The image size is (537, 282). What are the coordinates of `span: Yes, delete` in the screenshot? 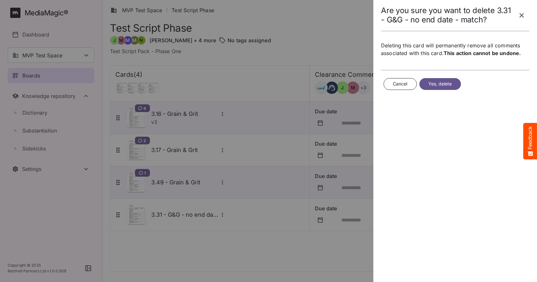 It's located at (440, 84).